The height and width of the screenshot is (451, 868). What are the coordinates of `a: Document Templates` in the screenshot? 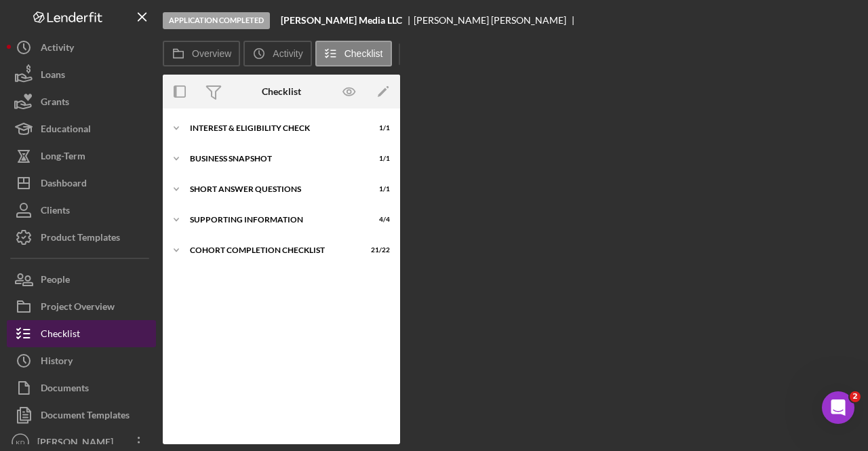 It's located at (81, 415).